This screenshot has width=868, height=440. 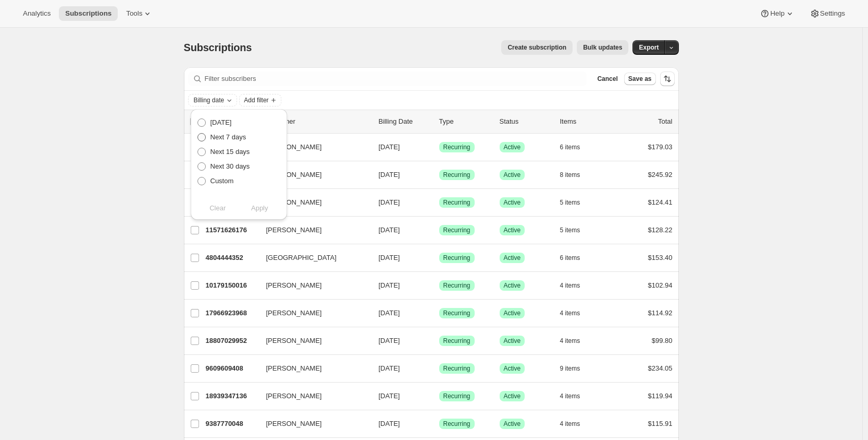 What do you see at coordinates (570, 368) in the screenshot?
I see `span: 9 items` at bounding box center [570, 368].